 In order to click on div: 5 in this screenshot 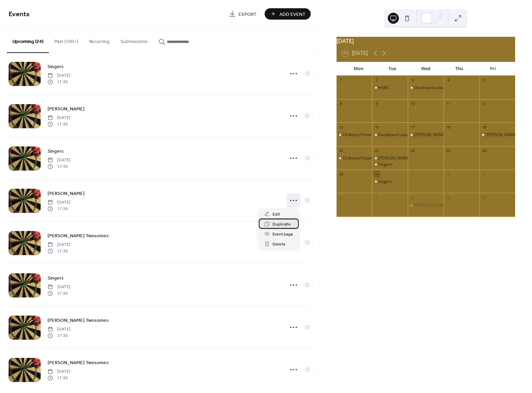, I will do `click(484, 80)`.